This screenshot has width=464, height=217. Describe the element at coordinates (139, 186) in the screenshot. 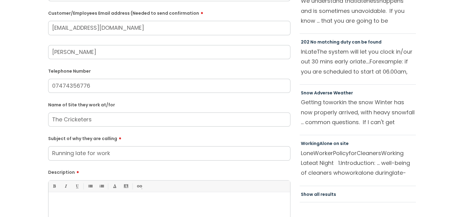

I see `a: Link` at that location.